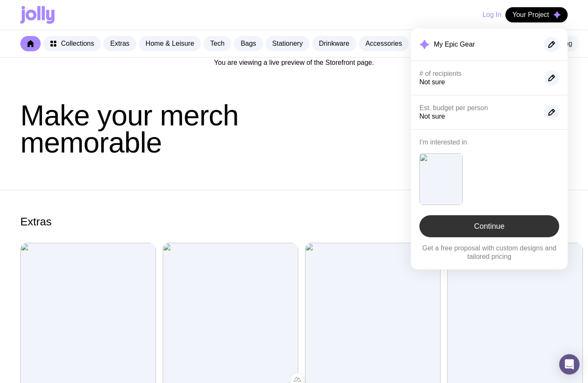  Describe the element at coordinates (120, 44) in the screenshot. I see `a: Extras` at that location.